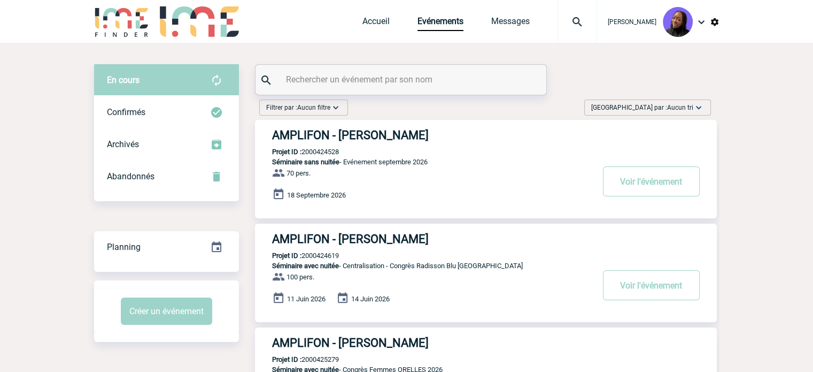  Describe the element at coordinates (306, 161) in the screenshot. I see `span: Séminaire sans nuitée` at that location.